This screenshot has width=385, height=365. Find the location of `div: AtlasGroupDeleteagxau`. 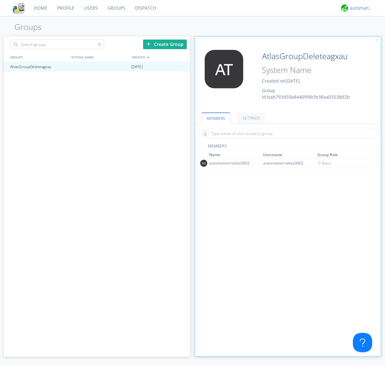

div: AtlasGroupDeleteagxau is located at coordinates (39, 67).